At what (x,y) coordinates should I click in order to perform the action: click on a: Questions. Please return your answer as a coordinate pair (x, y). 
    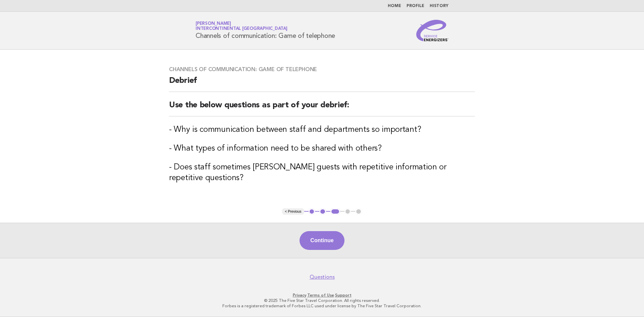
    Looking at the image, I should click on (322, 277).